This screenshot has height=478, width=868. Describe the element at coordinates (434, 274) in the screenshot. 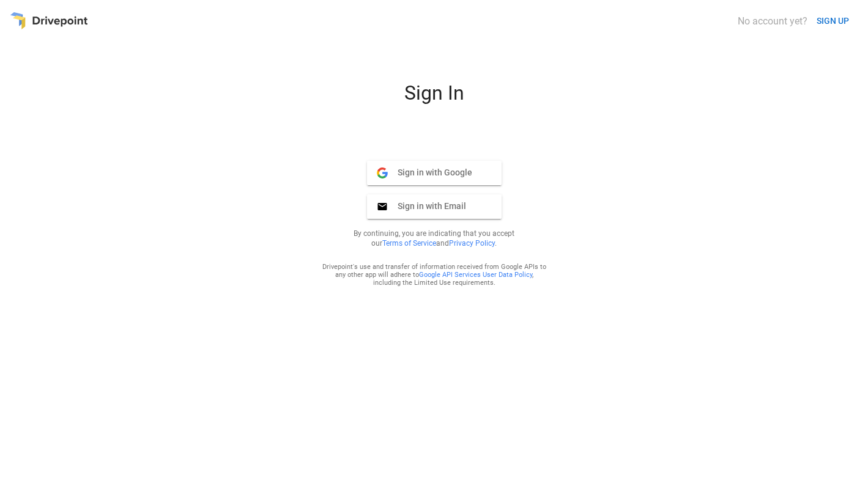

I see `div: Drivepoint's use and transfer of information received from Google APIs to any other app will adhe...` at that location.